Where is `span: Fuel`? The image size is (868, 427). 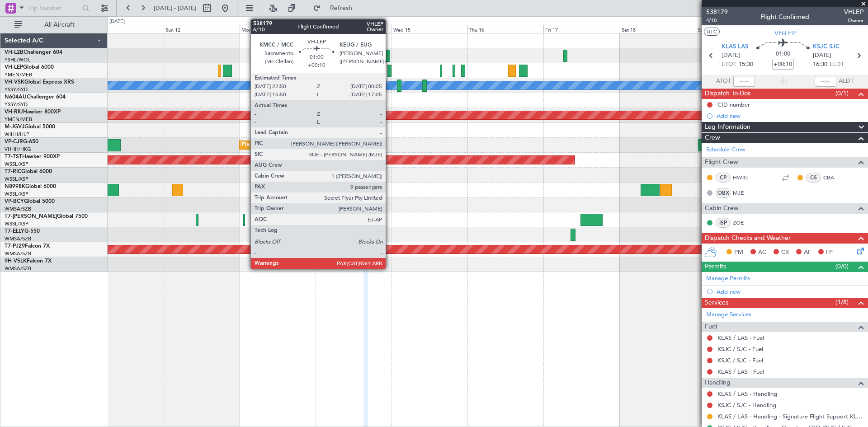 span: Fuel is located at coordinates (710, 326).